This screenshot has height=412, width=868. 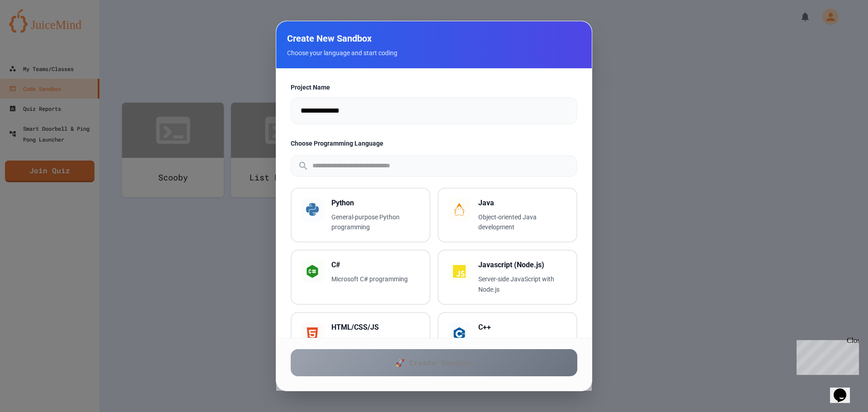 What do you see at coordinates (523, 265) in the screenshot?
I see `h3: Javascript (Node.js)` at bounding box center [523, 265].